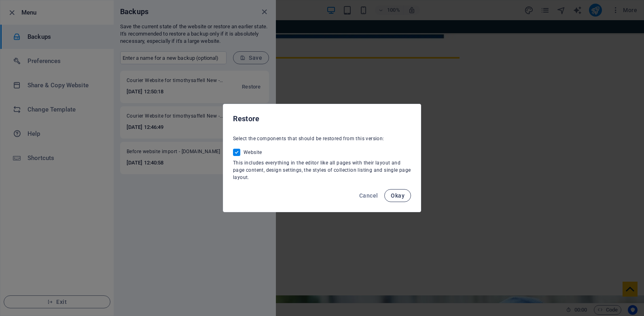 The image size is (644, 316). I want to click on span: Website, so click(253, 152).